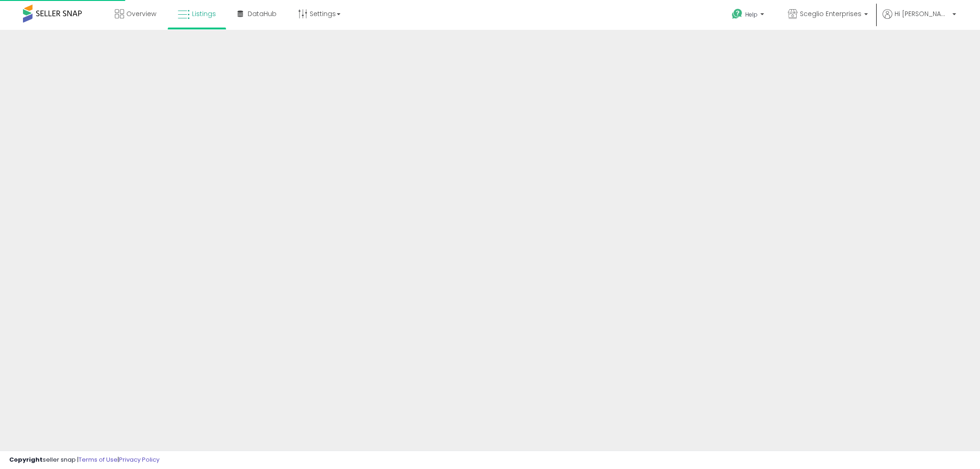 The width and height of the screenshot is (980, 469). What do you see at coordinates (141, 14) in the screenshot?
I see `span: Overview` at bounding box center [141, 14].